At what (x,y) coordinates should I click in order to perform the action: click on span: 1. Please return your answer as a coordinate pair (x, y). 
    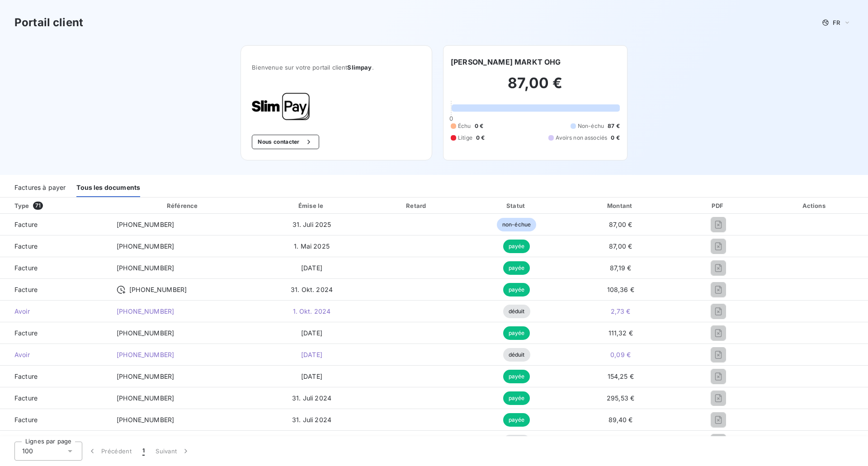
    Looking at the image, I should click on (144, 452).